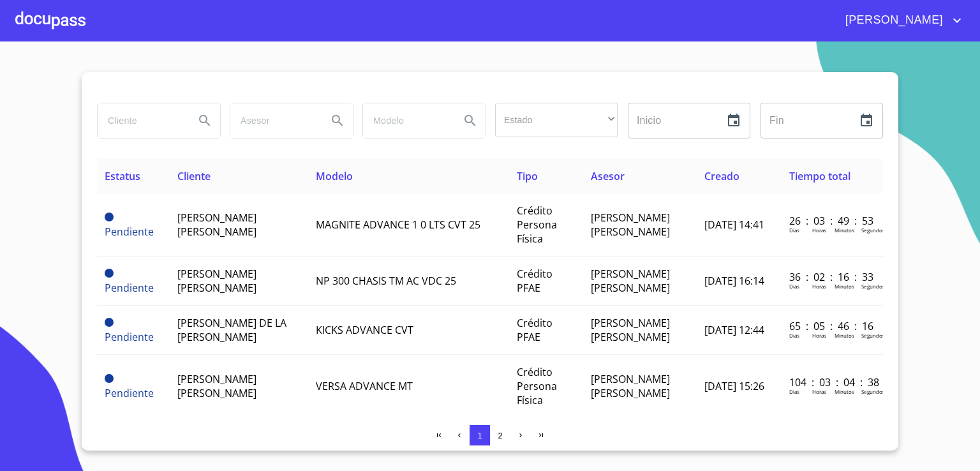 Image resolution: width=980 pixels, height=471 pixels. What do you see at coordinates (398, 224) in the screenshot?
I see `span: MAGNITE ADVANCE 1 0 LTS CVT 25` at bounding box center [398, 224].